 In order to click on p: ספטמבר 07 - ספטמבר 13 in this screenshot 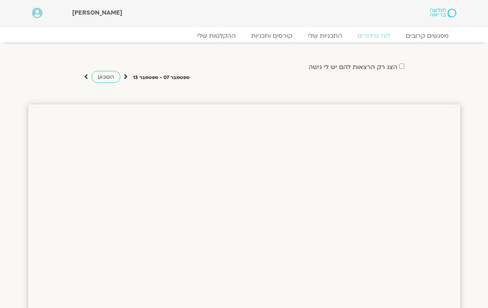, I will do `click(161, 78)`.